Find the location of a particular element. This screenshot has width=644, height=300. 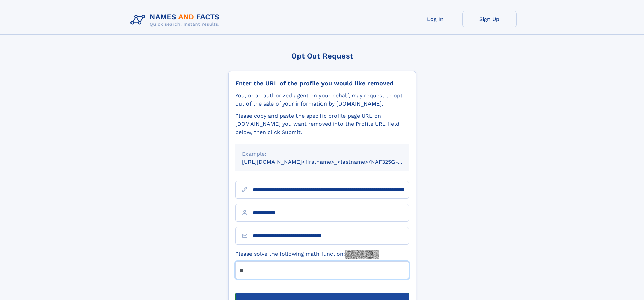

label: Please solve the following math function: is located at coordinates (307, 255).